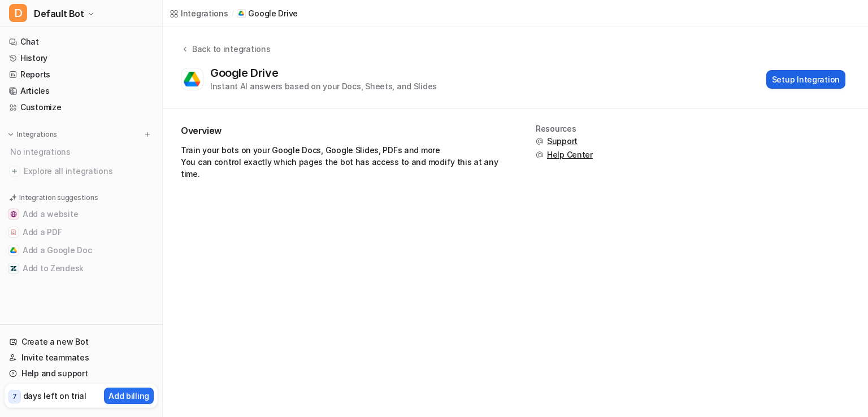  What do you see at coordinates (564, 142) in the screenshot?
I see `button: Support` at bounding box center [564, 142].